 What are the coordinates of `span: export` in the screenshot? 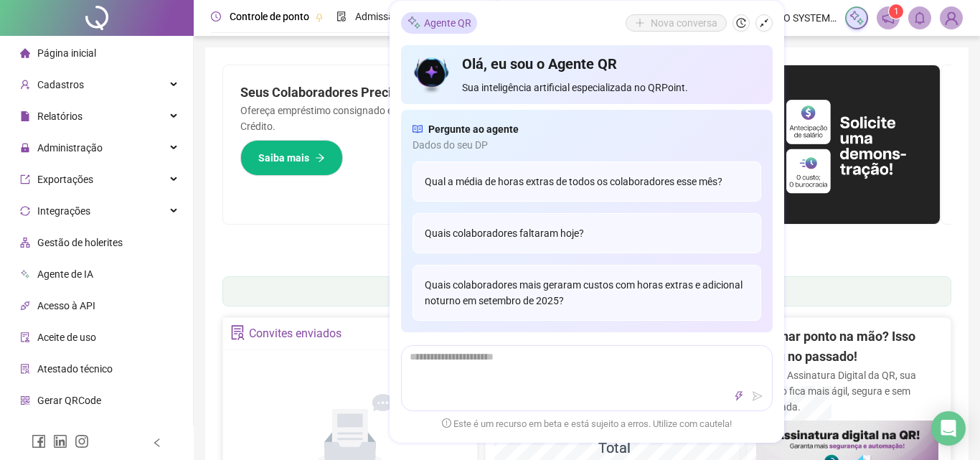 It's located at (25, 179).